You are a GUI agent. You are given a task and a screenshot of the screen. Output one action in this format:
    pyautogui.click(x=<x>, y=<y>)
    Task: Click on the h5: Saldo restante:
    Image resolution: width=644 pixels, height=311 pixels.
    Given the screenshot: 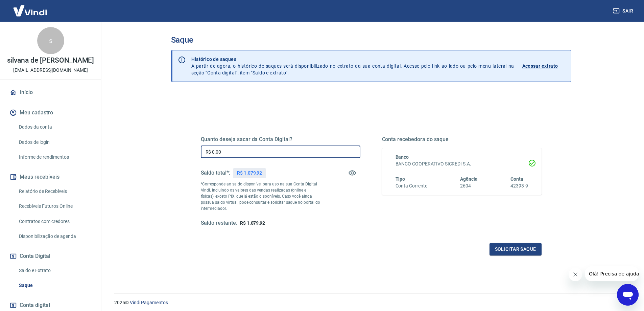 What is the action you would take?
    pyautogui.click(x=219, y=223)
    